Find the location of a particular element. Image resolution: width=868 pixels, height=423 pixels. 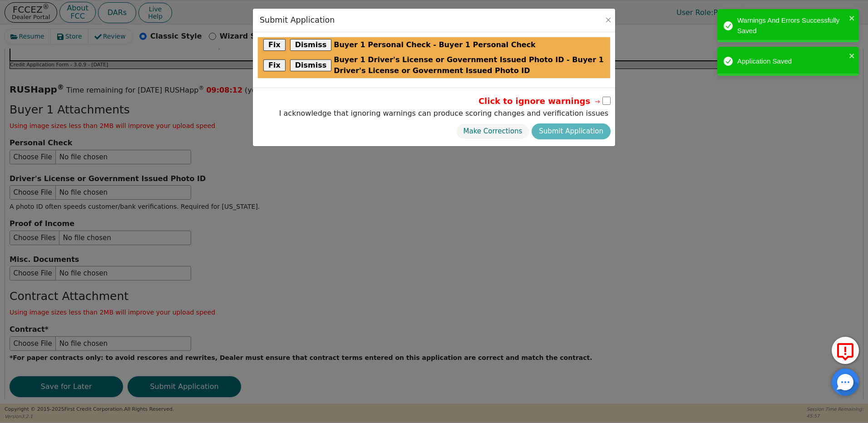

button: Make Corrections is located at coordinates (493, 131).